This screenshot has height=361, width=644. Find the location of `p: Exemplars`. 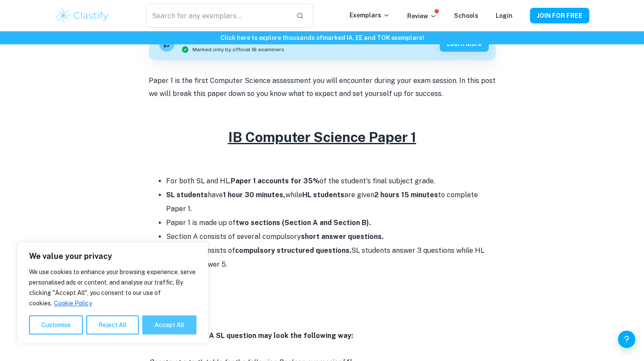

p: Exemplars is located at coordinates (370, 15).